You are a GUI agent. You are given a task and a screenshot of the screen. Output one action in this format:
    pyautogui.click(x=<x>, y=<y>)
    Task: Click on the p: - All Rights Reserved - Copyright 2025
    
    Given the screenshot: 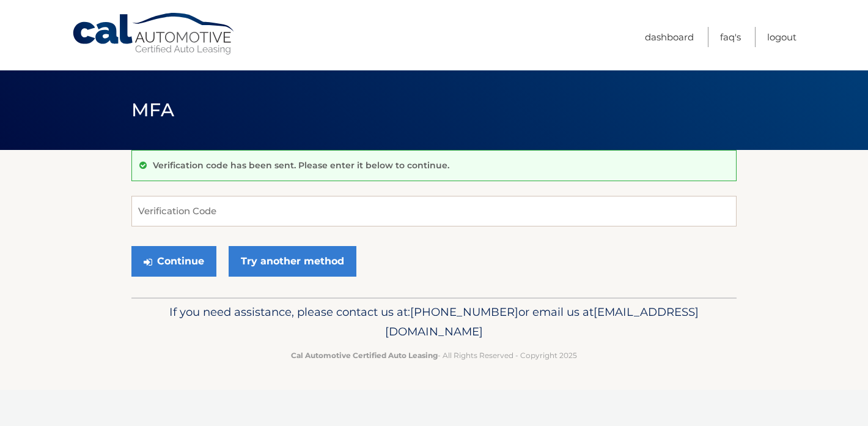 What is the action you would take?
    pyautogui.click(x=434, y=354)
    